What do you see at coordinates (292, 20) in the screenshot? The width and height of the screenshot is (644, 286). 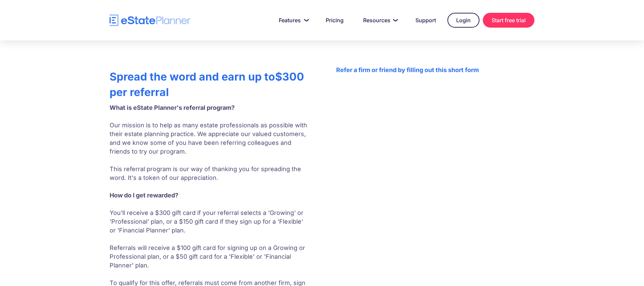 I see `a: Features` at bounding box center [292, 20].